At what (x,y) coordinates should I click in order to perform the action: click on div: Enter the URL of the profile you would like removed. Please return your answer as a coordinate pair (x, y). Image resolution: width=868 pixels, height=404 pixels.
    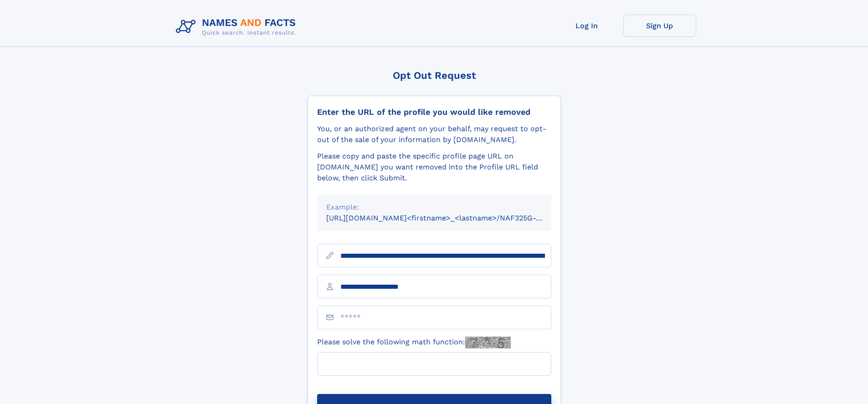
    Looking at the image, I should click on (434, 112).